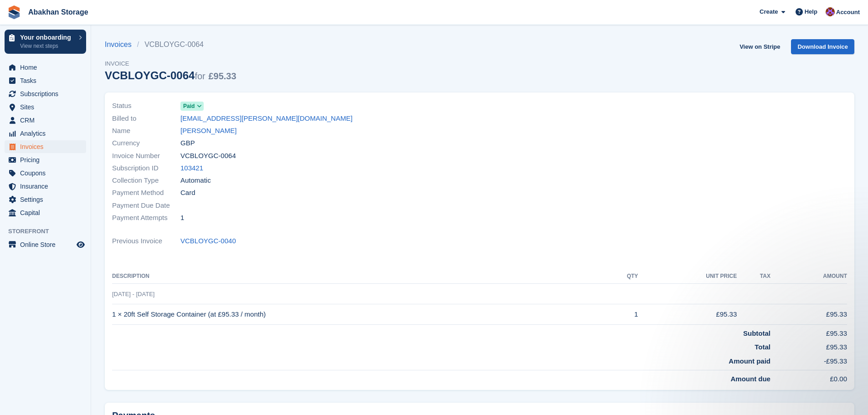  I want to click on img: stora-icon-8386f47178a22dfd0bd8f6a31ec36ba5ce8667c1dd55bd0f319d3a0aa187defe.svg, so click(14, 12).